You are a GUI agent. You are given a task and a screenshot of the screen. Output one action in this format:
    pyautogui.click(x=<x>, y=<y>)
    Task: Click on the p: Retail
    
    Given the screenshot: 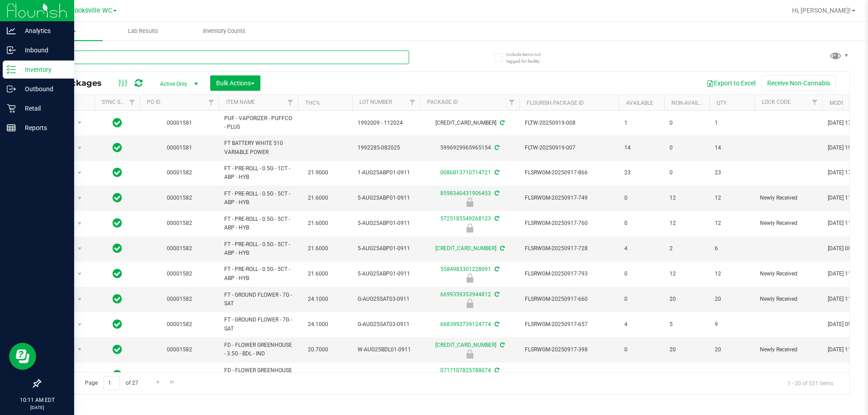 What is the action you would take?
    pyautogui.click(x=43, y=109)
    